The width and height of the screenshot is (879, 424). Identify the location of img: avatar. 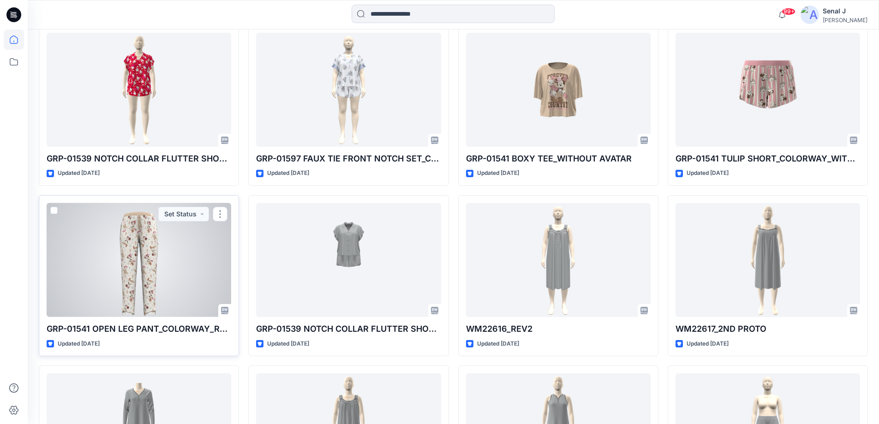
(809, 15).